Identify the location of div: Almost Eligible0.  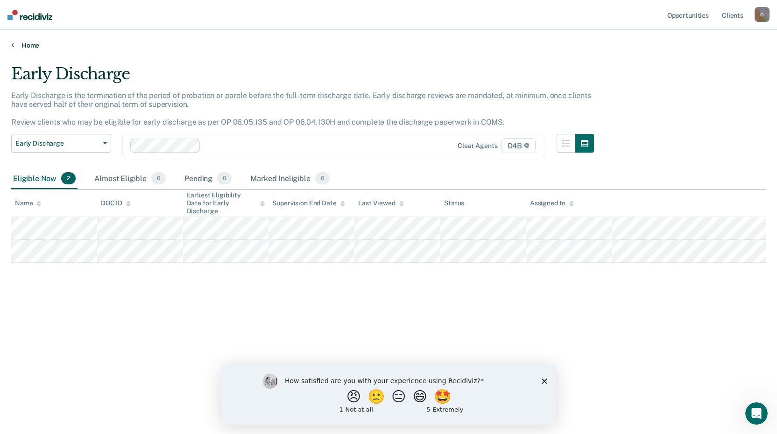
(130, 179).